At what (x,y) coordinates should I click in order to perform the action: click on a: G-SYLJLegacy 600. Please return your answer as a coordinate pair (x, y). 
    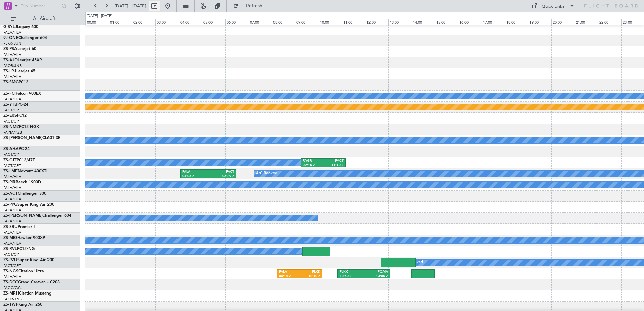
    Looking at the image, I should click on (21, 27).